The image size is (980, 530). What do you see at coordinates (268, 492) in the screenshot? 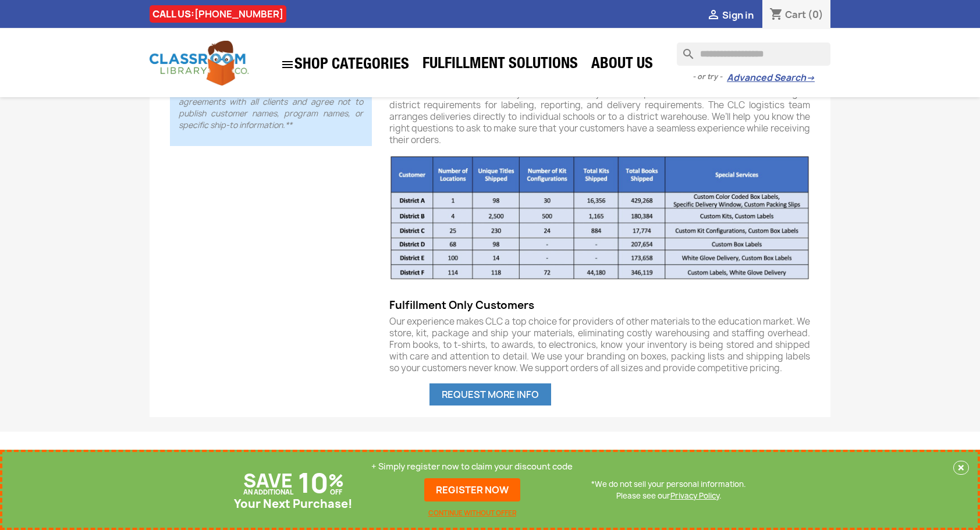
I see `p: AN ADDITIONAL` at bounding box center [268, 492].